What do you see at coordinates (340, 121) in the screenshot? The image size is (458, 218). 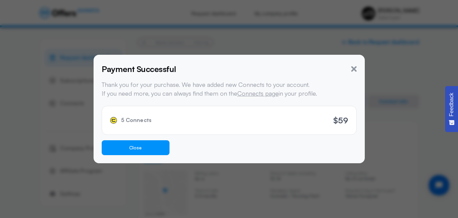 I see `p: $59` at bounding box center [340, 121].